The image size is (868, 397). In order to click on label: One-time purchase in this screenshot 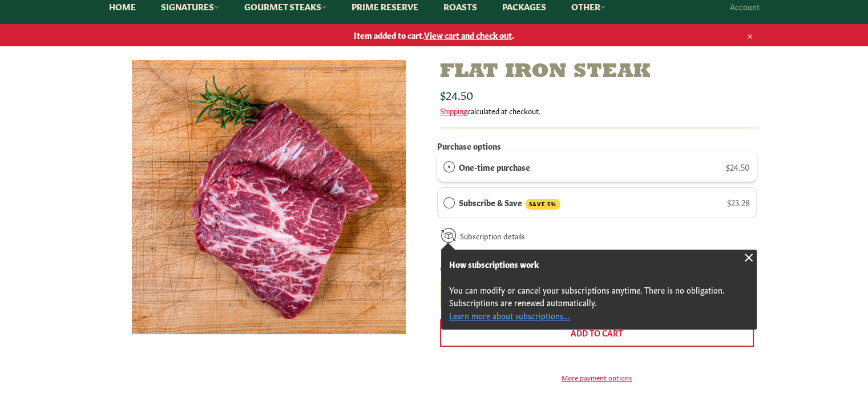, I will do `click(494, 166)`.